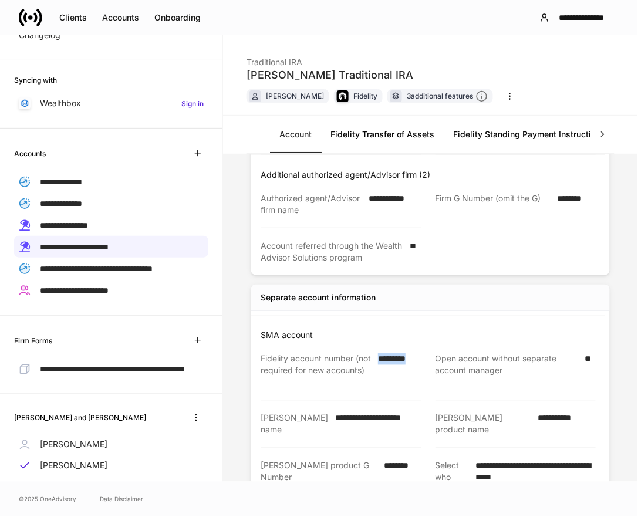 Image resolution: width=638 pixels, height=517 pixels. What do you see at coordinates (120, 18) in the screenshot?
I see `div: Accounts` at bounding box center [120, 18].